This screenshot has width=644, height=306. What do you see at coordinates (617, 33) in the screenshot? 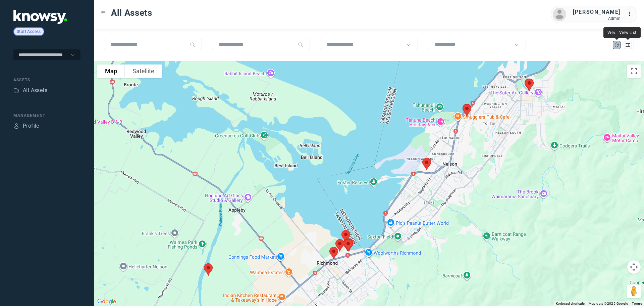
I see `span: View Map` at bounding box center [617, 33].